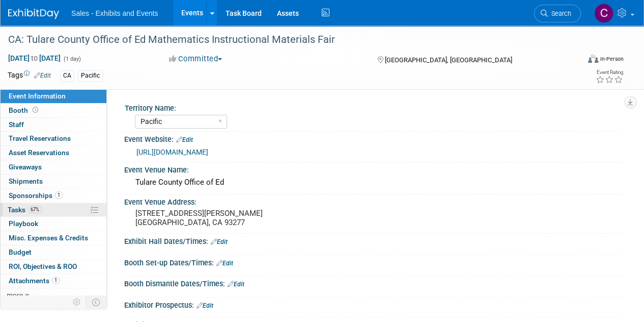 The image size is (644, 322). I want to click on div: Event Format, so click(578, 61).